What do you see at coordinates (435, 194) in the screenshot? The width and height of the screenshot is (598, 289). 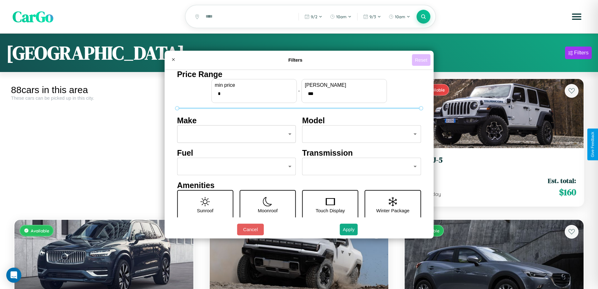 I see `span: / day` at bounding box center [435, 194].